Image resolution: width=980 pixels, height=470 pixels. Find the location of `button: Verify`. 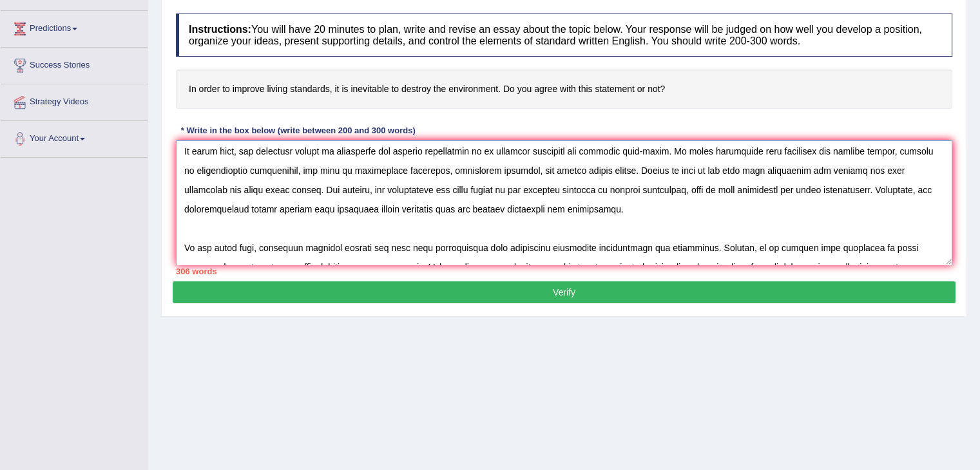

button: Verify is located at coordinates (564, 293).